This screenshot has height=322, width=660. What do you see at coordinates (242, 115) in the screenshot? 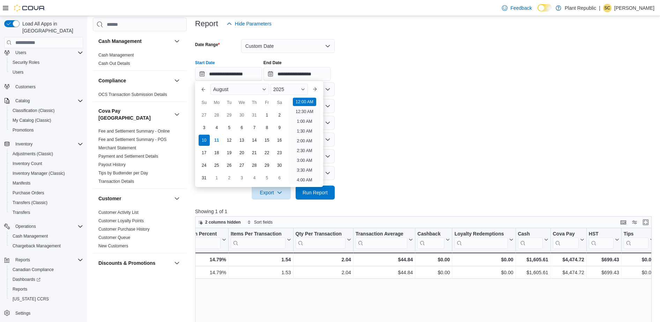
I see `div: day-30` at bounding box center [242, 115].